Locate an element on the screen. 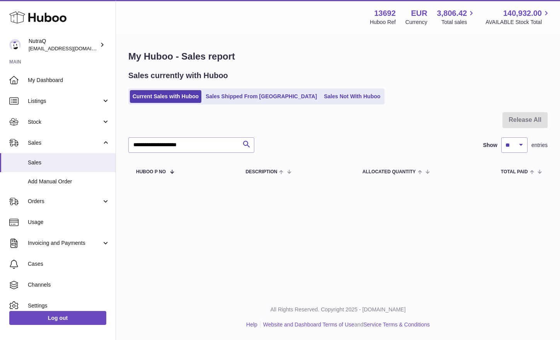 Image resolution: width=560 pixels, height=340 pixels. span: AVAILABLE Stock Total is located at coordinates (518, 22).